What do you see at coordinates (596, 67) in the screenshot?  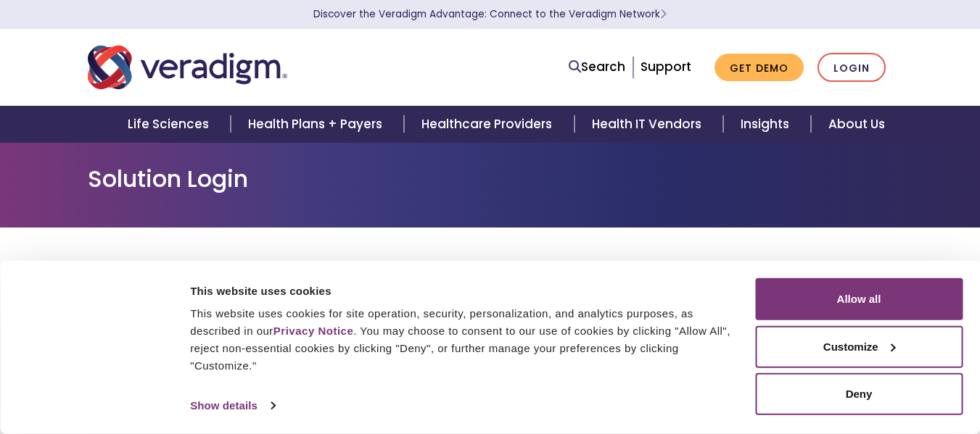 I see `a: Search` at bounding box center [596, 67].